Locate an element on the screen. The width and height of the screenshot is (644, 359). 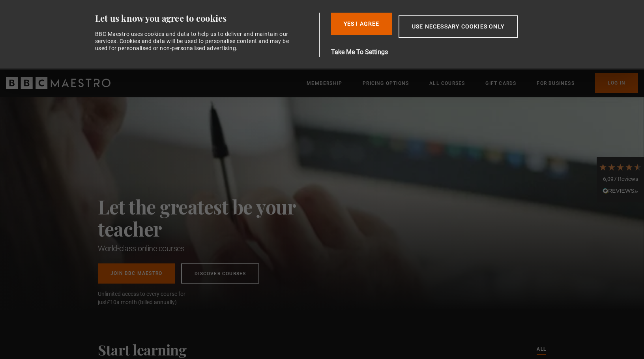
h2: Let the greatest be your teacher is located at coordinates (214, 217).